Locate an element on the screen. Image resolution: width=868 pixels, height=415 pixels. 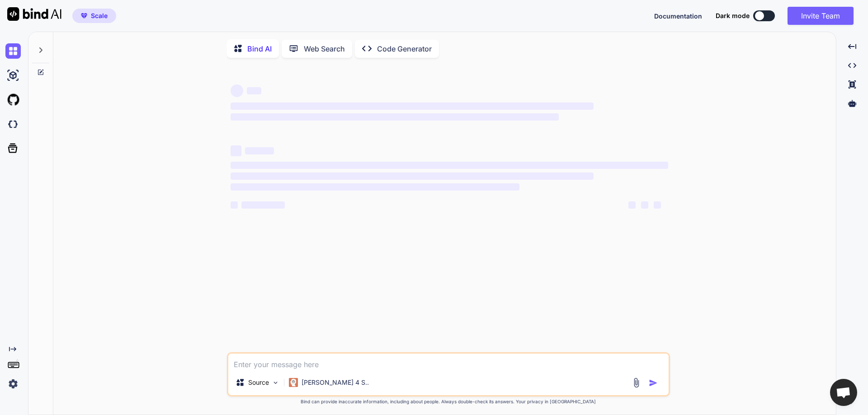
img: chat is located at coordinates (13, 51).